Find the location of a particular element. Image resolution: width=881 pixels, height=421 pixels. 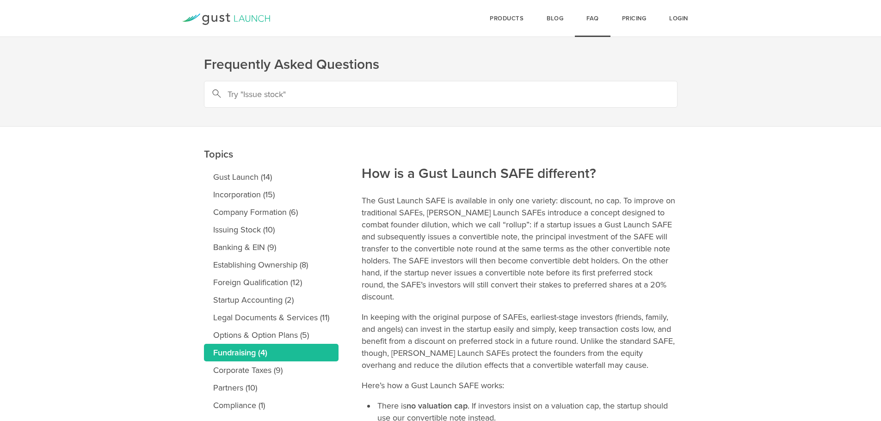

p: In keeping with the original purpose of SAFEs, earliest-stage investors (friends, family, and ang... is located at coordinates (520, 341).